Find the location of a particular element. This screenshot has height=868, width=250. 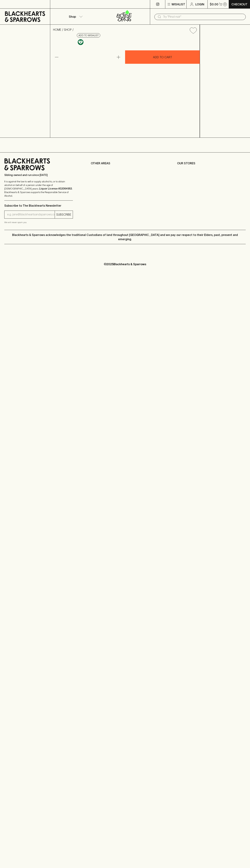

p: Checkout is located at coordinates (239, 4).